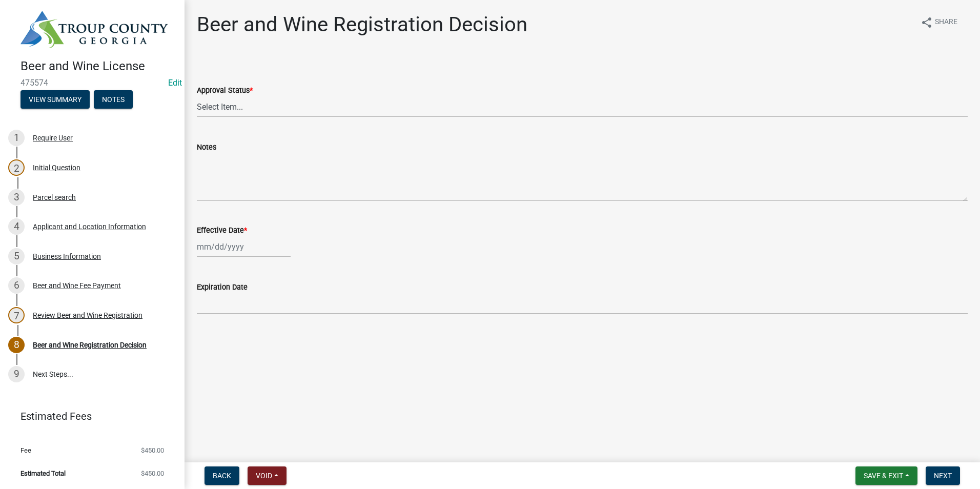 The width and height of the screenshot is (980, 489). I want to click on a: Edit, so click(175, 82).